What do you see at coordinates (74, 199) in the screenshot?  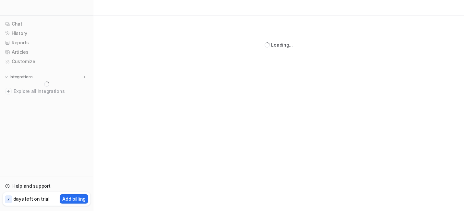 I see `p: Add billing` at bounding box center [74, 199].